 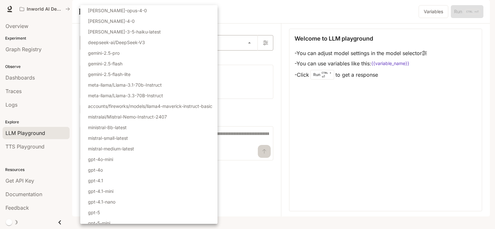 What do you see at coordinates (125, 95) in the screenshot?
I see `p: meta-llama/Llama-3.3-70B-Instruct` at bounding box center [125, 95].